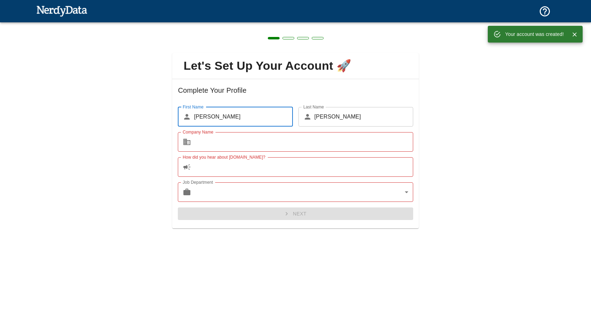  I want to click on label: First Name, so click(193, 107).